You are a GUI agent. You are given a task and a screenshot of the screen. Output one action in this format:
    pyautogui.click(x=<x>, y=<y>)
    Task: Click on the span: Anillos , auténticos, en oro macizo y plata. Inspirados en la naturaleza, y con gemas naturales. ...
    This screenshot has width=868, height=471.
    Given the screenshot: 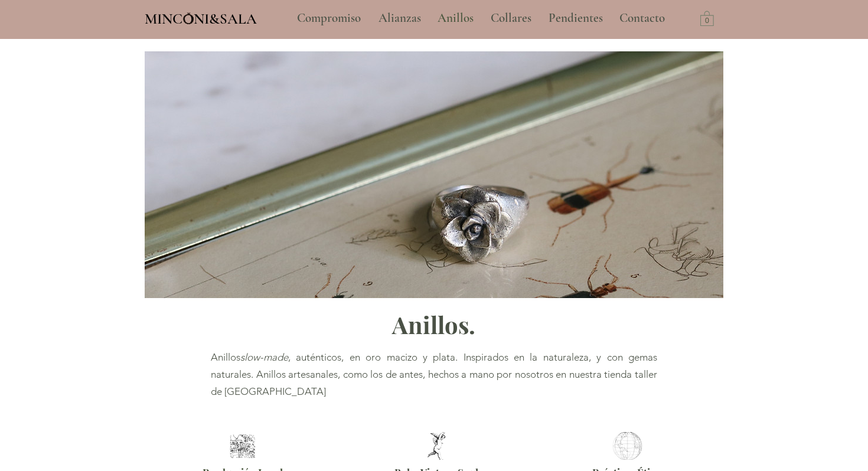 What is the action you would take?
    pyautogui.click(x=434, y=374)
    